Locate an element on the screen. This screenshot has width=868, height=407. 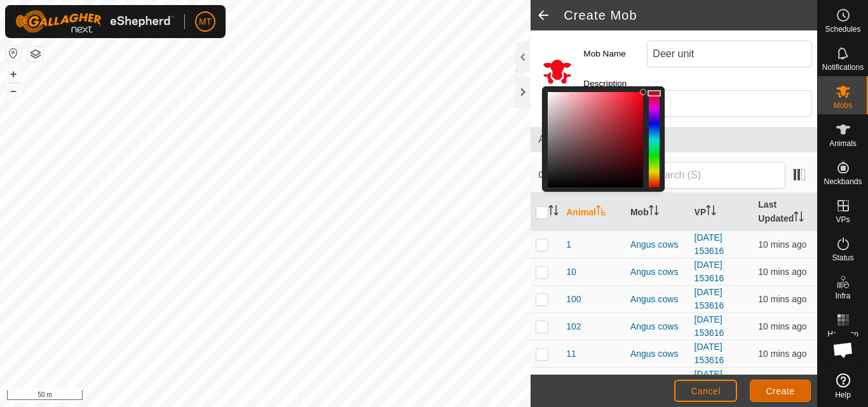
span: 10 is located at coordinates (571, 272).